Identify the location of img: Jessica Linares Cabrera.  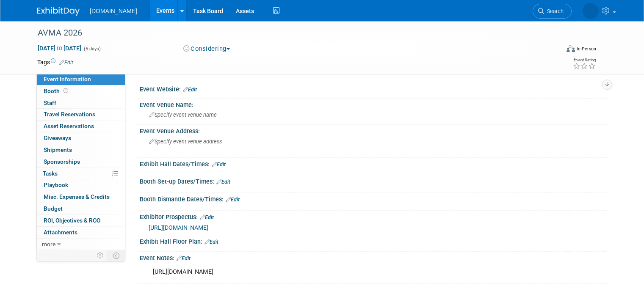
(590, 11).